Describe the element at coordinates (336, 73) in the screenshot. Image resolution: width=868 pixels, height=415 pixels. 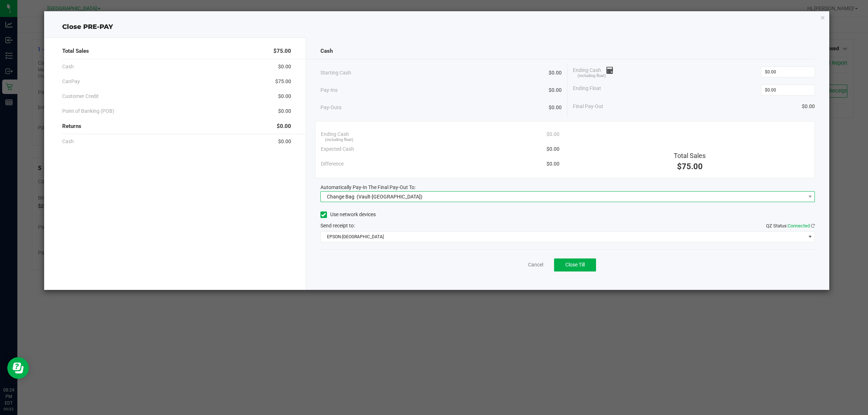
I see `span: Starting Cash` at that location.